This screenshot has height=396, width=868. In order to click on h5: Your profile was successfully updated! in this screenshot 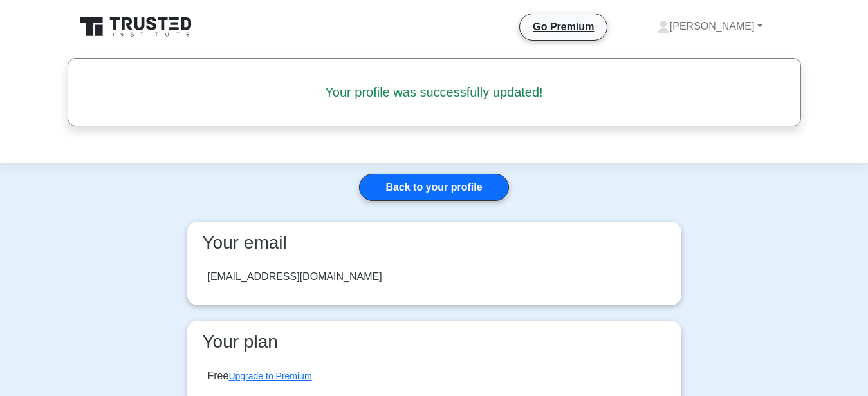, I will do `click(435, 92)`.